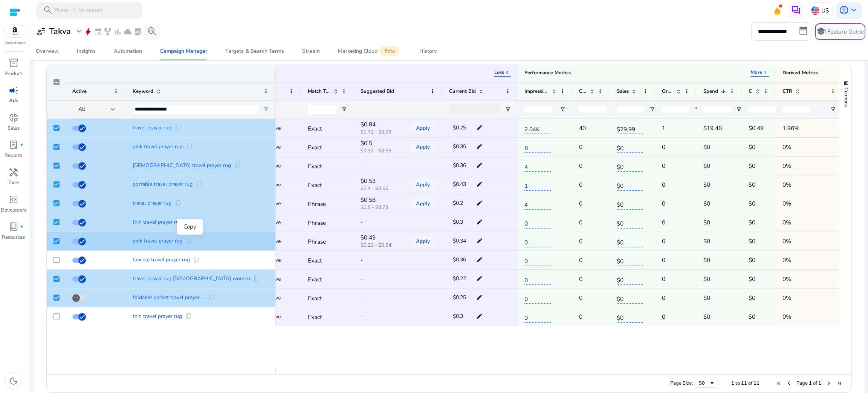  Describe the element at coordinates (82, 109) in the screenshot. I see `span: All` at that location.